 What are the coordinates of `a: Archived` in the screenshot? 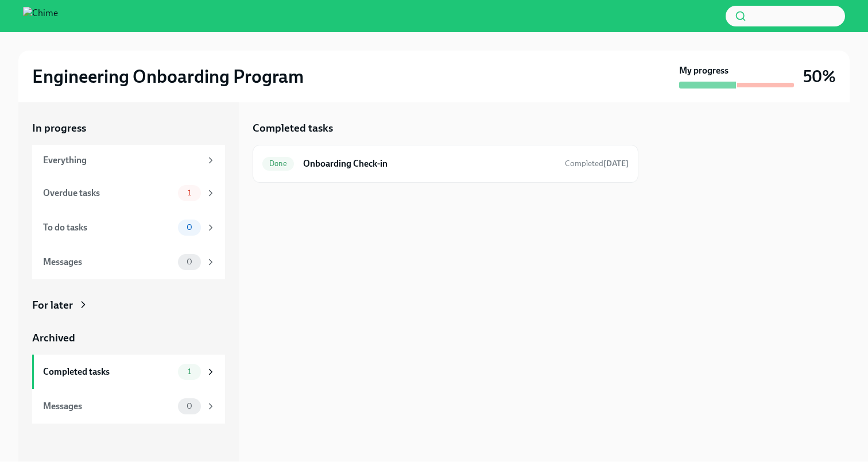 It's located at (129, 338).